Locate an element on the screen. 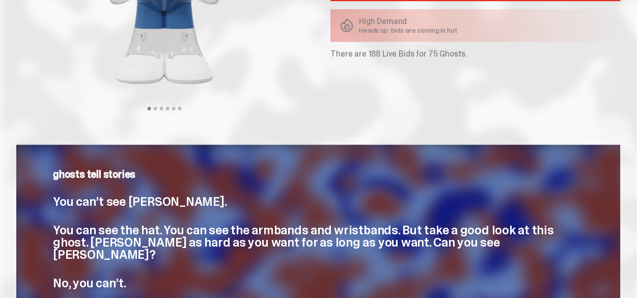  p: High Demand is located at coordinates (407, 21).